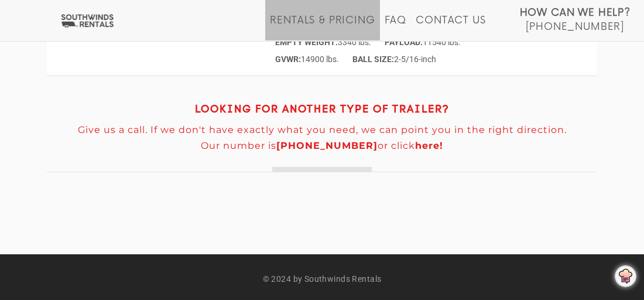  What do you see at coordinates (403, 42) in the screenshot?
I see `strong: PAYLOAD:` at bounding box center [403, 42].